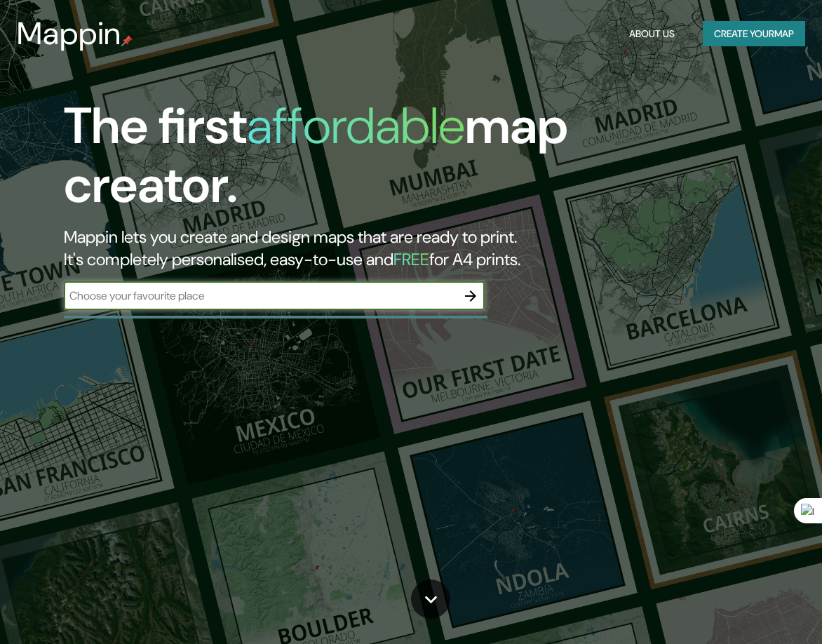 The image size is (822, 644). Describe the element at coordinates (356, 126) in the screenshot. I see `h1: affordable` at that location.